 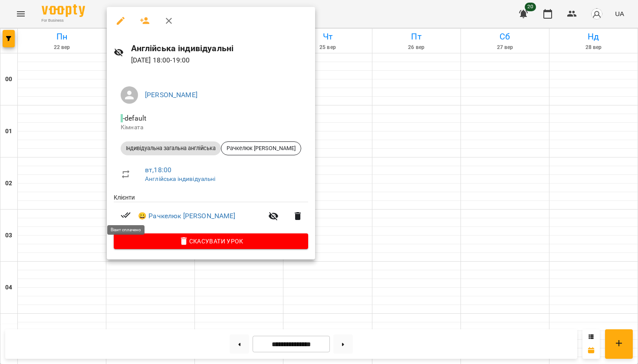 What do you see at coordinates (220, 48) in the screenshot?
I see `h6: Англійська індивідуальні` at bounding box center [220, 48].